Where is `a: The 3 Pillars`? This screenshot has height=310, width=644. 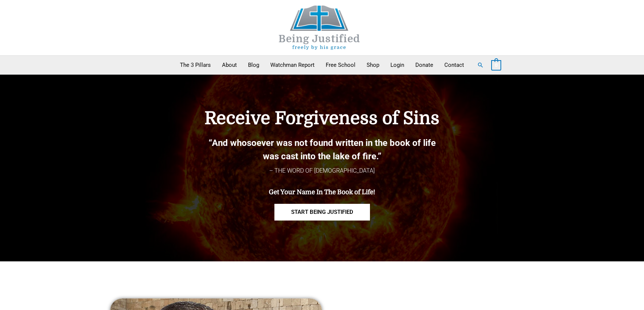 a: The 3 Pillars is located at coordinates (195, 65).